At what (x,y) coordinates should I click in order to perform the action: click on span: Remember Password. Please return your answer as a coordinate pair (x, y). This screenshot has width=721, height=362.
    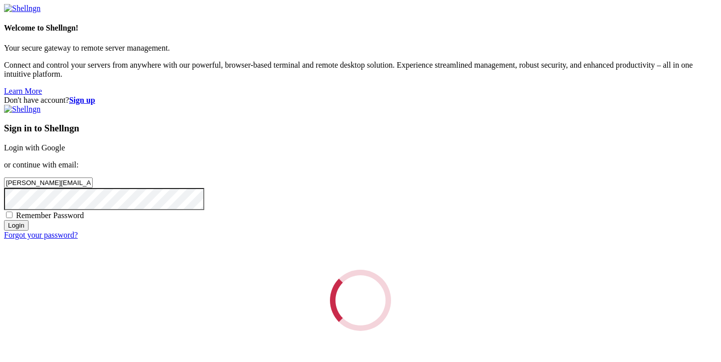
    Looking at the image, I should click on (50, 215).